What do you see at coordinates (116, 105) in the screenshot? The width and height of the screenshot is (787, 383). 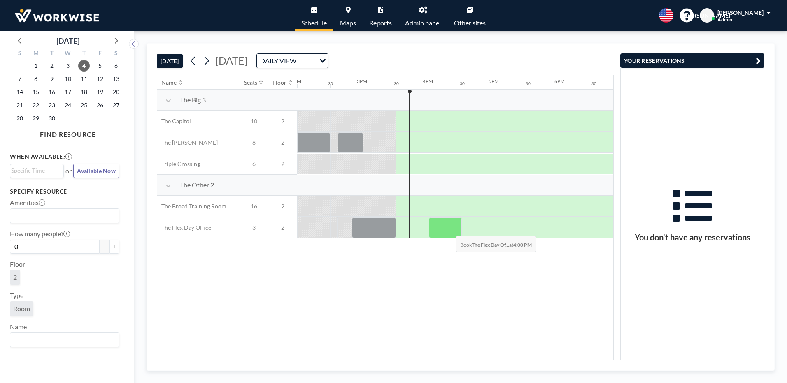 I see `span: Saturday, September 27, 2025` at bounding box center [116, 105].